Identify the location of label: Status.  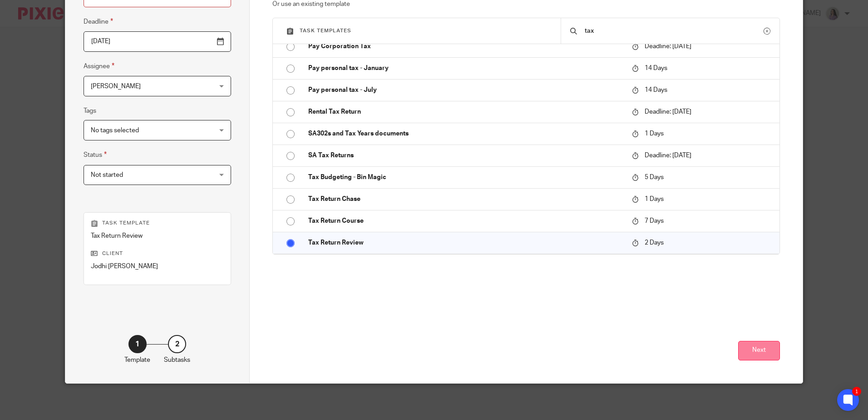
(95, 155).